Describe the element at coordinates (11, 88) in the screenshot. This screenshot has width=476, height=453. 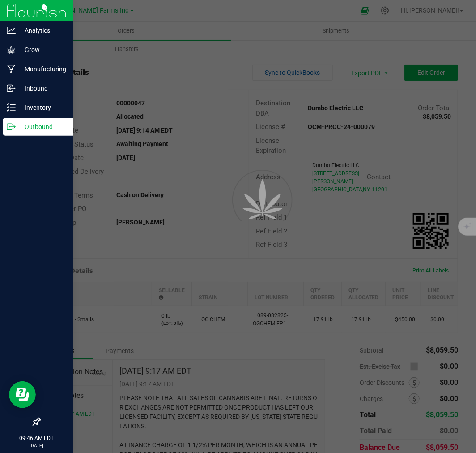
I see `inline-svg: Inbound` at that location.